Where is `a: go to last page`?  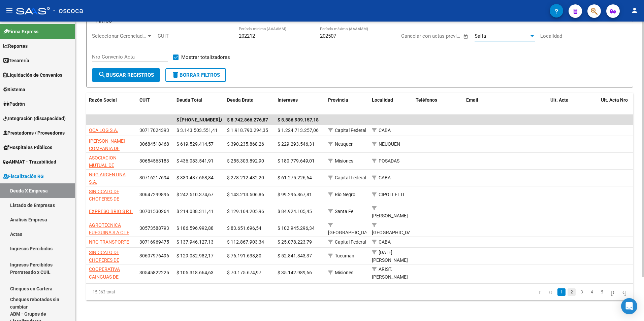
a: go to last page is located at coordinates (624, 292).